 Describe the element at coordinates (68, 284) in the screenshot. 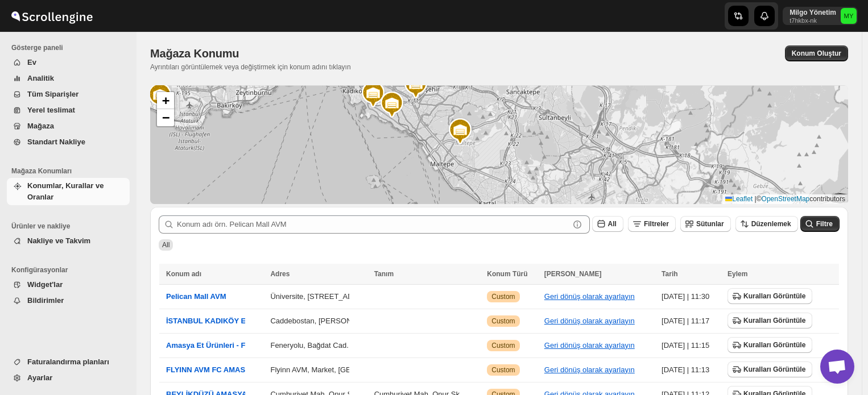

I see `button: Widget'lar` at that location.